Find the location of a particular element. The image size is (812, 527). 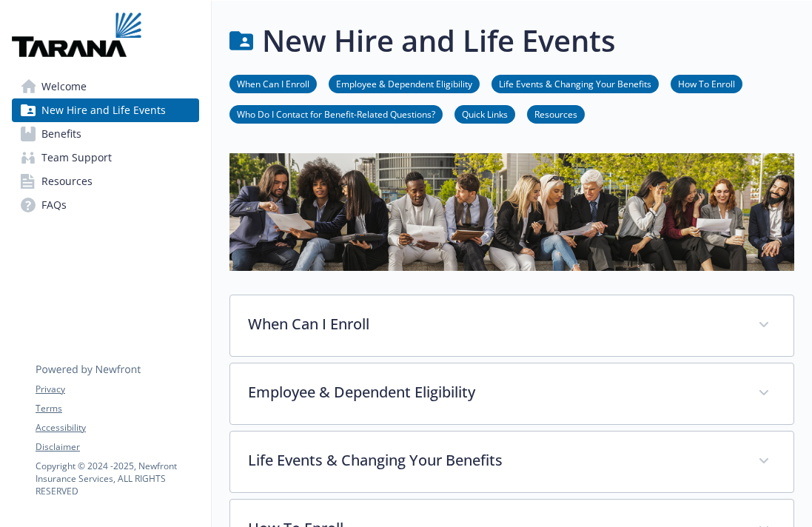

a: Disclaimer is located at coordinates (117, 446).